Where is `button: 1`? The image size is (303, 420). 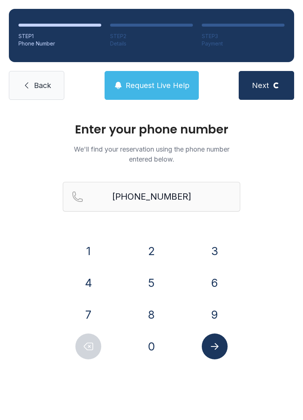 button: 1 is located at coordinates (88, 251).